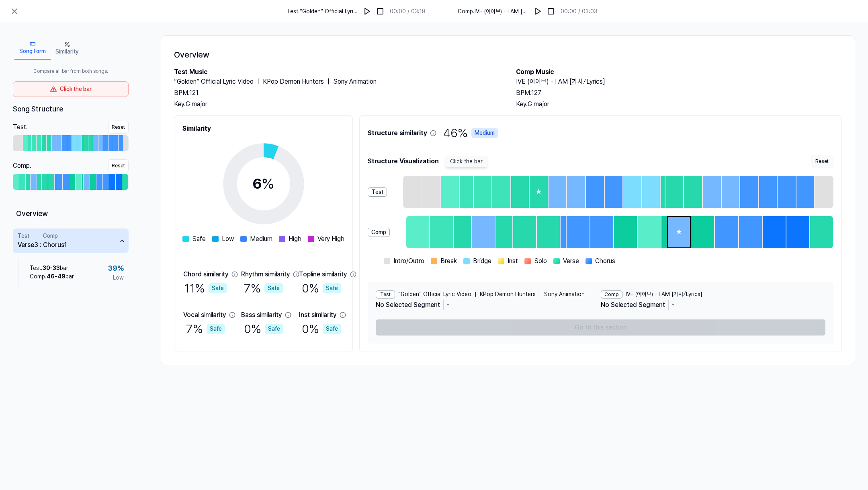 The height and width of the screenshot is (490, 868). What do you see at coordinates (318, 315) in the screenshot?
I see `div: Inst similarity` at bounding box center [318, 315].